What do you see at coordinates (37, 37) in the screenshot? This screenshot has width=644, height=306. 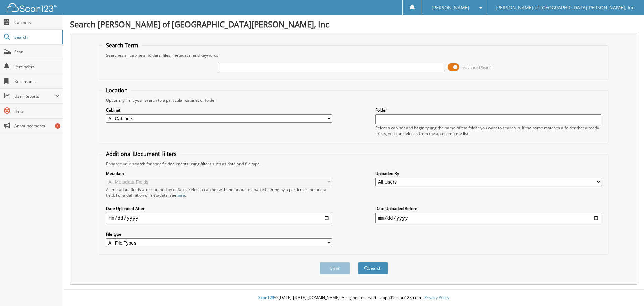 I see `span: Search` at bounding box center [37, 37].